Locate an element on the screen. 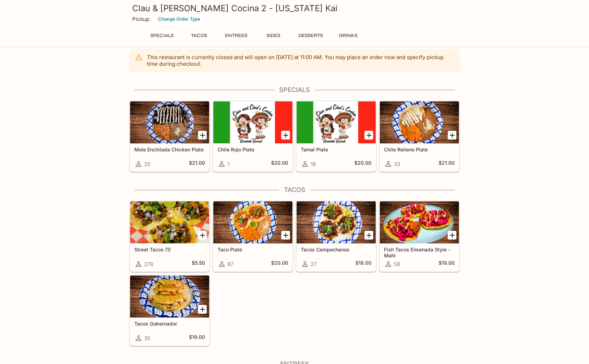  div: Tamal Plate is located at coordinates (336, 122).